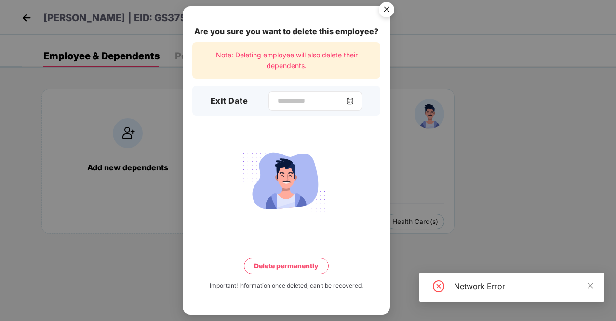 The width and height of the screenshot is (616, 321). Describe the element at coordinates (439, 286) in the screenshot. I see `span: close-circle` at that location.